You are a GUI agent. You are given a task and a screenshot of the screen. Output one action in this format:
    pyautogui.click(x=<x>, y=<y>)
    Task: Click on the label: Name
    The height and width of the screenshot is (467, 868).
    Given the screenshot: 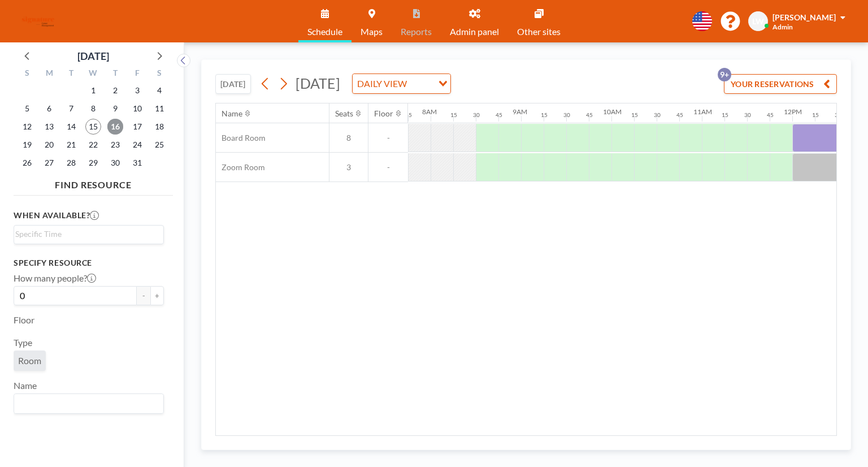 What is the action you would take?
    pyautogui.click(x=25, y=386)
    